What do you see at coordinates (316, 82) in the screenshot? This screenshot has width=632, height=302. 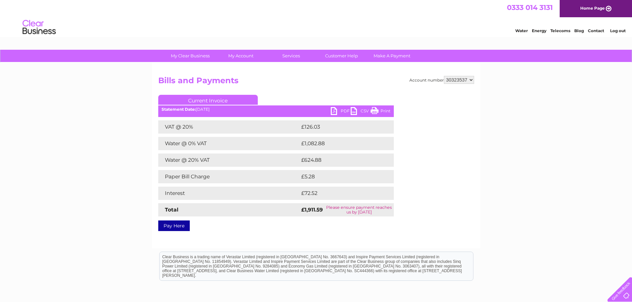 I see `h2: Bills and Payments` at bounding box center [316, 82].